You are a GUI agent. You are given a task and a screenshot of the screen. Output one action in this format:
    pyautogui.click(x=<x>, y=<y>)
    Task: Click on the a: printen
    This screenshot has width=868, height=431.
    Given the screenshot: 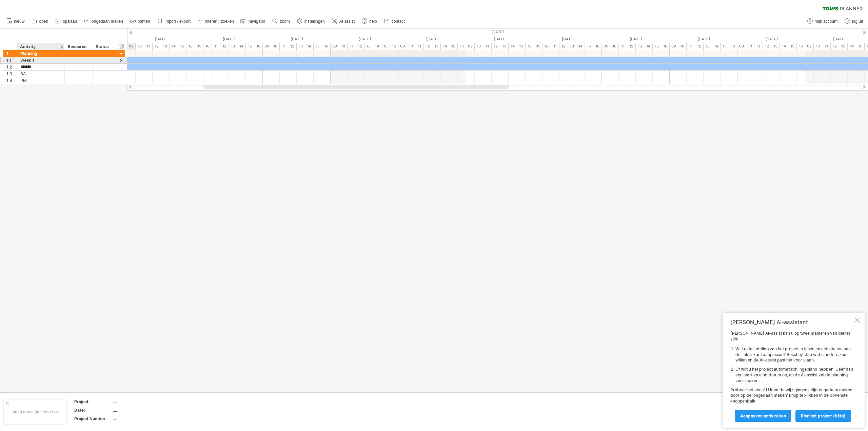 What is the action you would take?
    pyautogui.click(x=141, y=21)
    